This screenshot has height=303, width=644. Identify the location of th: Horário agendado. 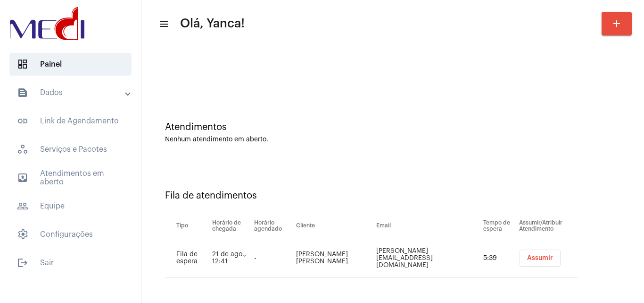
(272, 226).